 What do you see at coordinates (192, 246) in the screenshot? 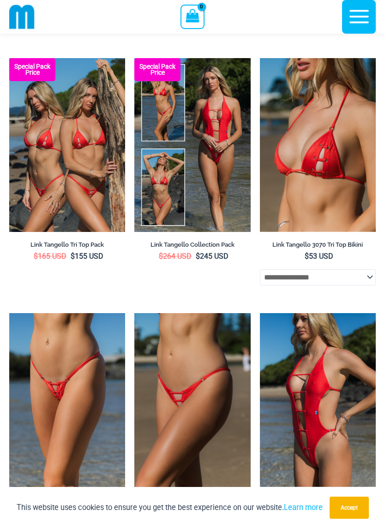
I see `a: Link Tangello Collection Pack` at bounding box center [192, 246].